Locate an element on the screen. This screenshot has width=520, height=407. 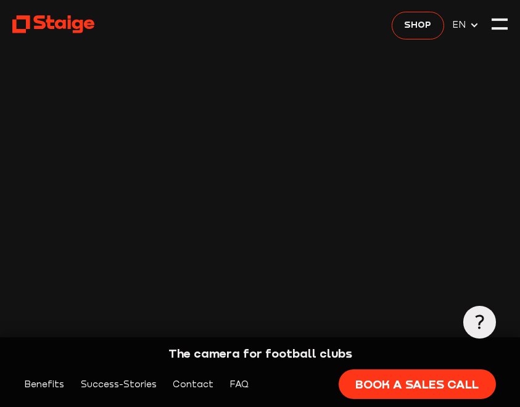
span: EN is located at coordinates (461, 25).